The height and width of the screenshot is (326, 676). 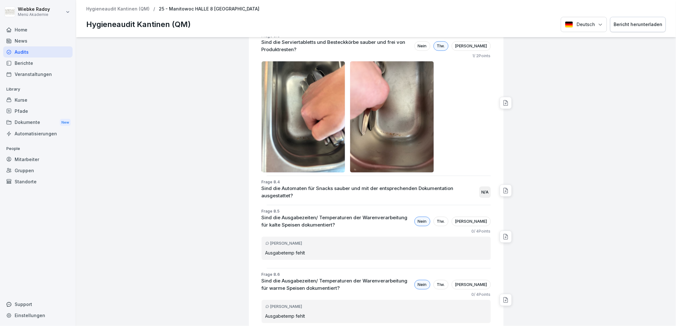 What do you see at coordinates (336, 285) in the screenshot?
I see `p: Sind die Ausgabezeiten/ Temperaturen der Warenverarbeitung für warme Speisen dokumentiert?` at bounding box center [336, 285].